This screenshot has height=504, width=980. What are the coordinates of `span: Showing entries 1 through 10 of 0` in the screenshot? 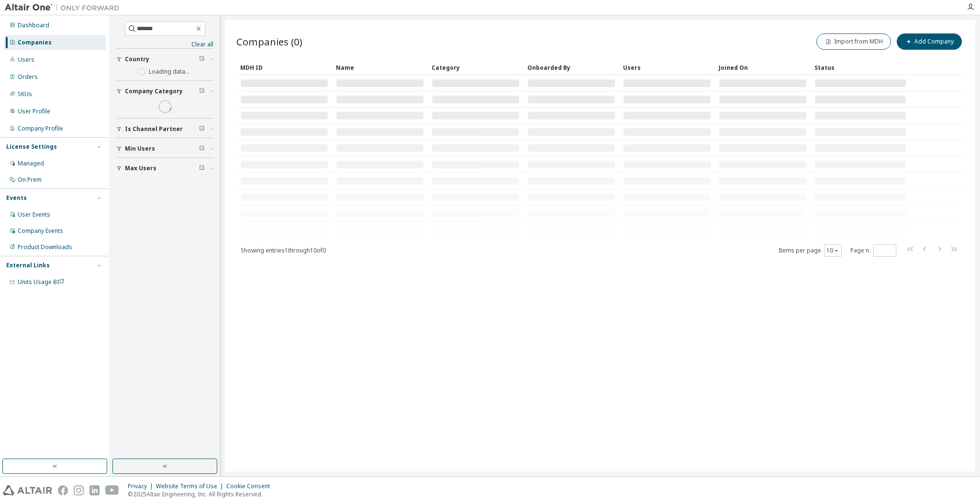 It's located at (284, 250).